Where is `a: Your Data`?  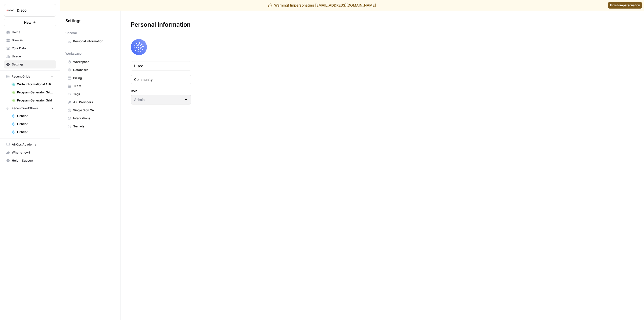 a: Your Data is located at coordinates (30, 48).